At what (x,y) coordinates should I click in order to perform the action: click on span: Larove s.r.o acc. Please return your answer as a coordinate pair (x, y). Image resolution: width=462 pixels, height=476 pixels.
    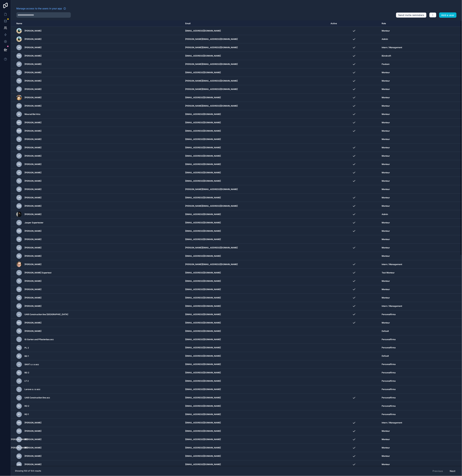
    Looking at the image, I should click on (32, 389).